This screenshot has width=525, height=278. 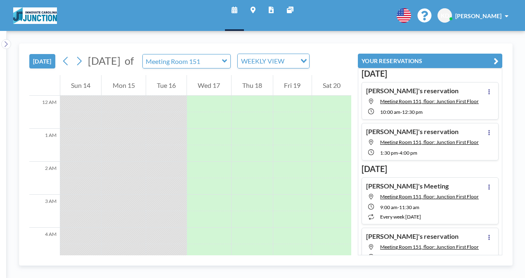 What do you see at coordinates (430, 61) in the screenshot?
I see `button: YOUR RESERVATIONS` at bounding box center [430, 61].